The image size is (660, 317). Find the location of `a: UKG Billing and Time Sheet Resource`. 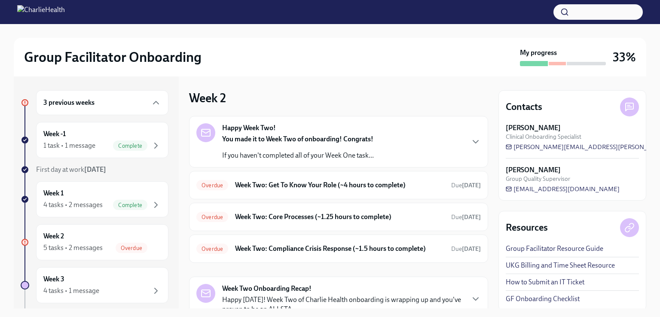

a: UKG Billing and Time Sheet Resource is located at coordinates (560, 265).